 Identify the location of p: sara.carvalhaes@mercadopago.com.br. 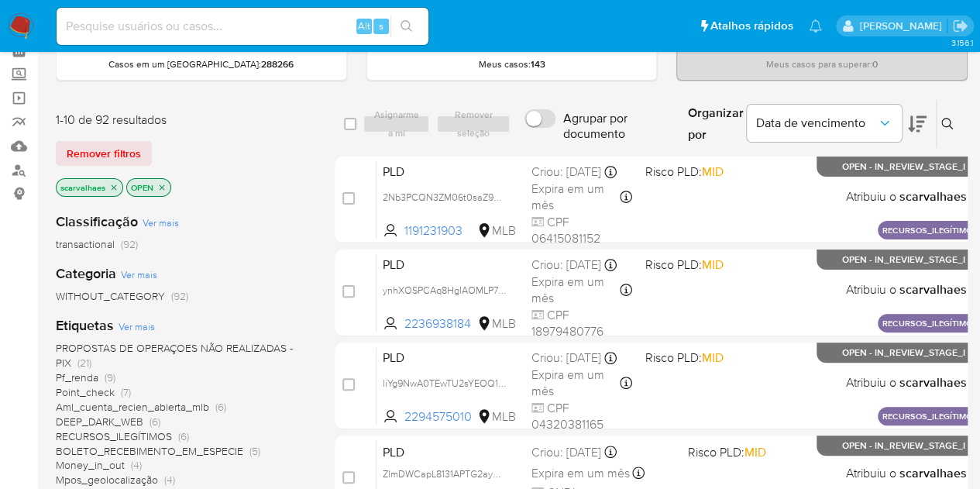
(902, 26).